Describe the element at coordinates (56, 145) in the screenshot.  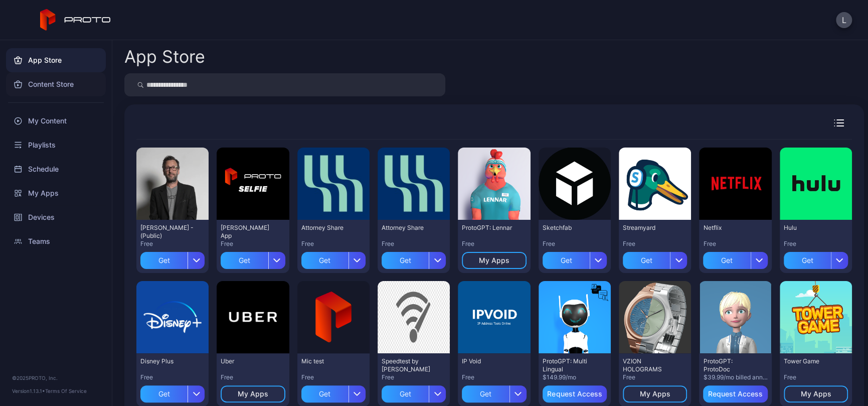
I see `a: Playlists` at that location.